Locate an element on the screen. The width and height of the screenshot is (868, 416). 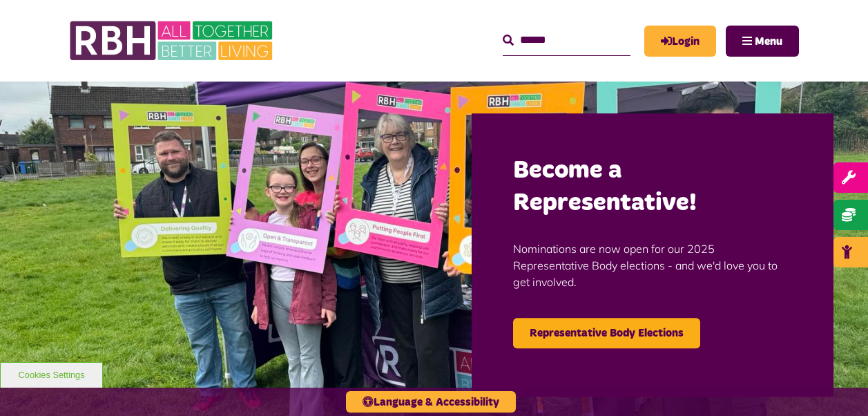
button: Language & Accessibility is located at coordinates (431, 402).